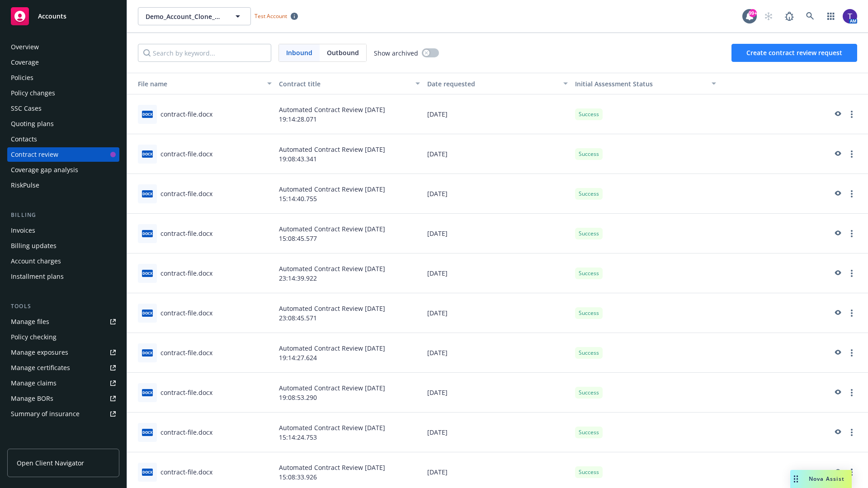 Image resolution: width=868 pixels, height=488 pixels. Describe the element at coordinates (63, 277) in the screenshot. I see `a: Installment plans` at that location.